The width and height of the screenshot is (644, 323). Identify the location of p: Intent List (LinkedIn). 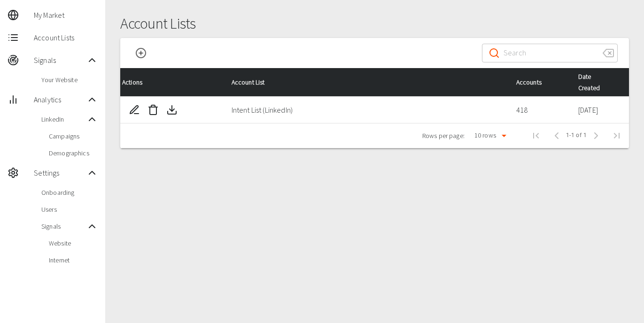
(367, 110).